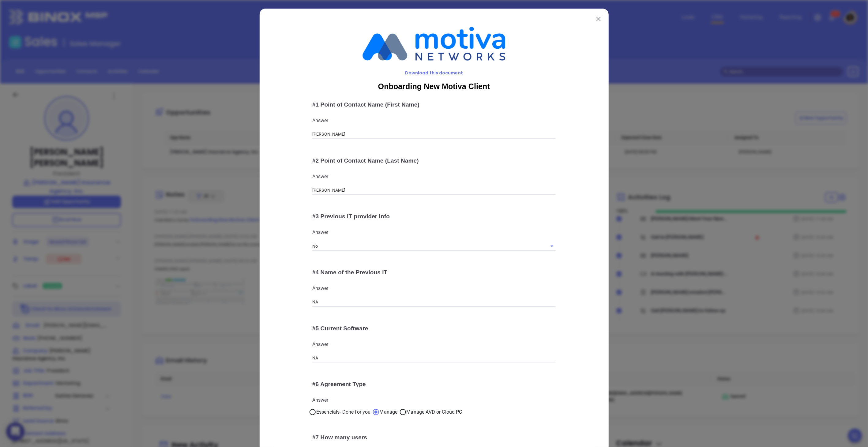 Image resolution: width=868 pixels, height=447 pixels. I want to click on span: # 1 Point of Contact Name (First Name), so click(366, 105).